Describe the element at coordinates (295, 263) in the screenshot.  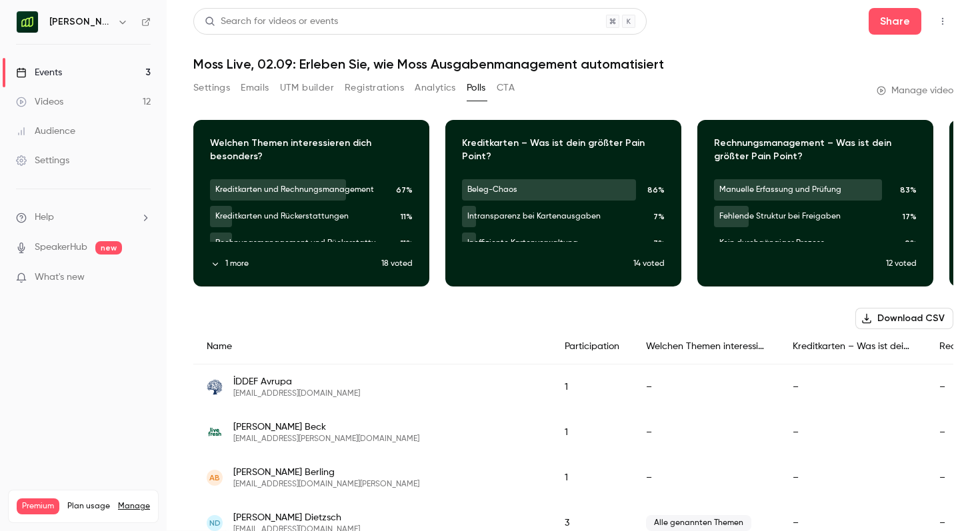
I see `button: 1 more` at that location.